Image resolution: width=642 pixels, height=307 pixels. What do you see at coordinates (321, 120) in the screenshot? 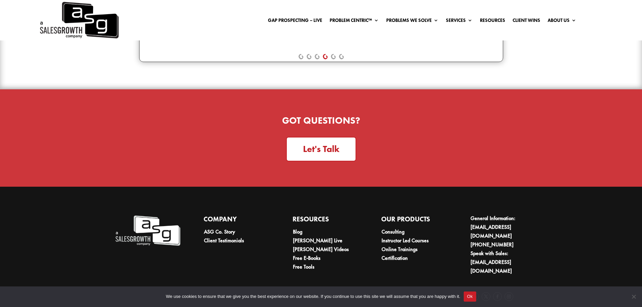
I see `strong: Got Questions?` at bounding box center [321, 120].